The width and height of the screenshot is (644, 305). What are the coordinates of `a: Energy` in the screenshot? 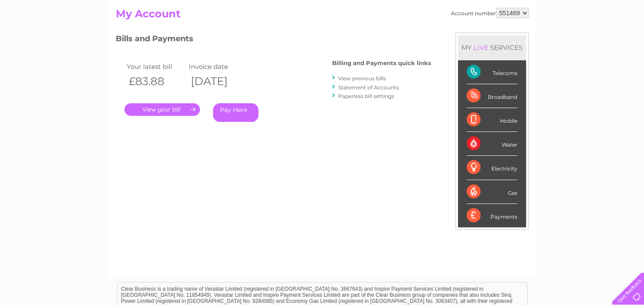 It's located at (523, 40).